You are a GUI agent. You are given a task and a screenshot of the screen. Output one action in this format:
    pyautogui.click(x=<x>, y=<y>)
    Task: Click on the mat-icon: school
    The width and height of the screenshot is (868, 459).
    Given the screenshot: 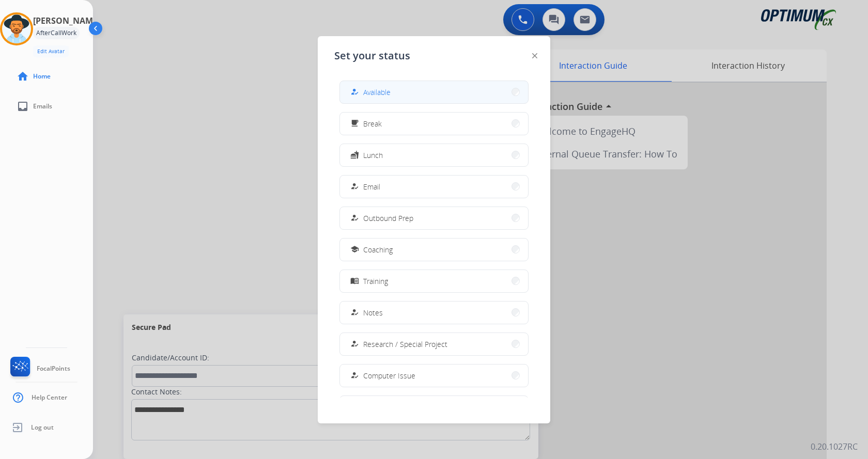 What is the action you would take?
    pyautogui.click(x=355, y=250)
    